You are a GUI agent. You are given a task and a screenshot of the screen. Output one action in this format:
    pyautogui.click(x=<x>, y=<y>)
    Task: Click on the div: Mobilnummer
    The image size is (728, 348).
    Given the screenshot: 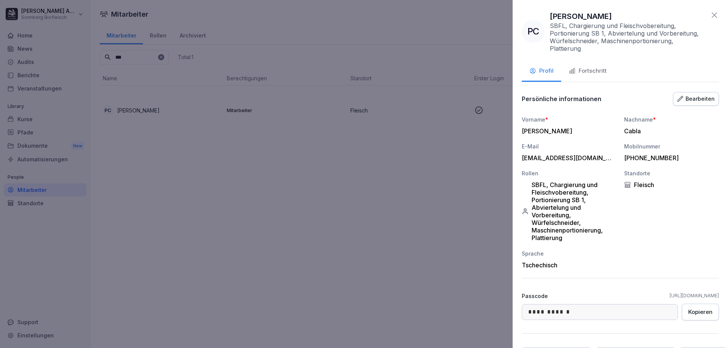 What is the action you would take?
    pyautogui.click(x=671, y=146)
    